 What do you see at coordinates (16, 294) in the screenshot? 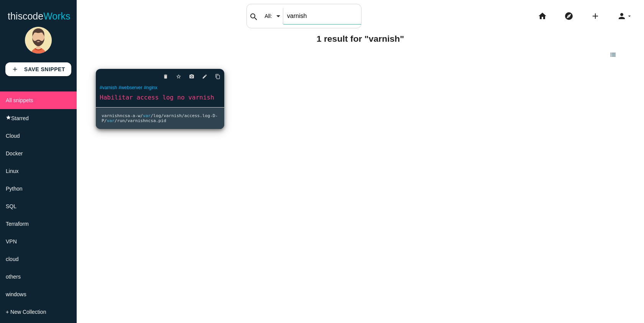
I see `span: windows` at bounding box center [16, 294].